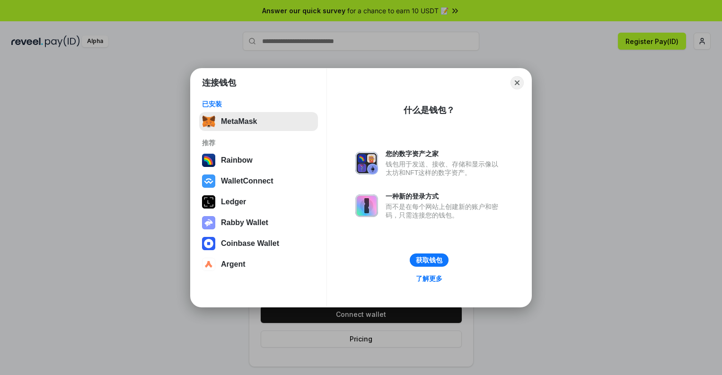 Image resolution: width=722 pixels, height=375 pixels. What do you see at coordinates (445, 211) in the screenshot?
I see `div: 而不是在每个网站上创建新的账户和密码，只需连接您的钱包。` at bounding box center [445, 211].